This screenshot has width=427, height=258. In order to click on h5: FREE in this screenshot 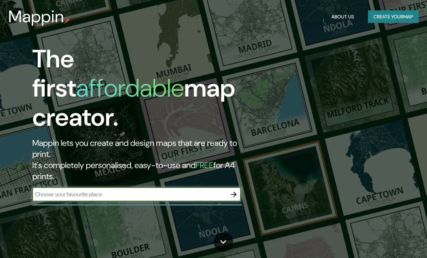, I will do `click(204, 165)`.